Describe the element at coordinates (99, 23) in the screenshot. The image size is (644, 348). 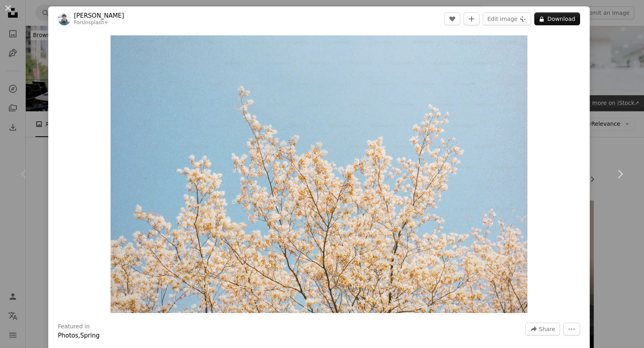
I see `div: For` at that location.